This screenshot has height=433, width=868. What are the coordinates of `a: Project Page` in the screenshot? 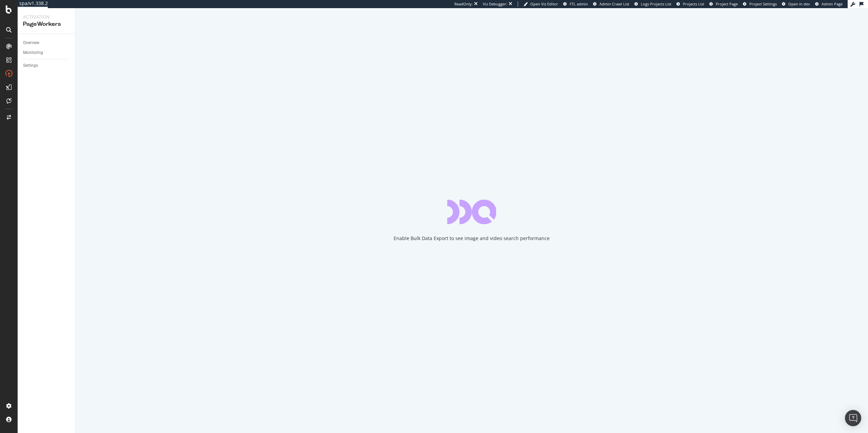 It's located at (723, 4).